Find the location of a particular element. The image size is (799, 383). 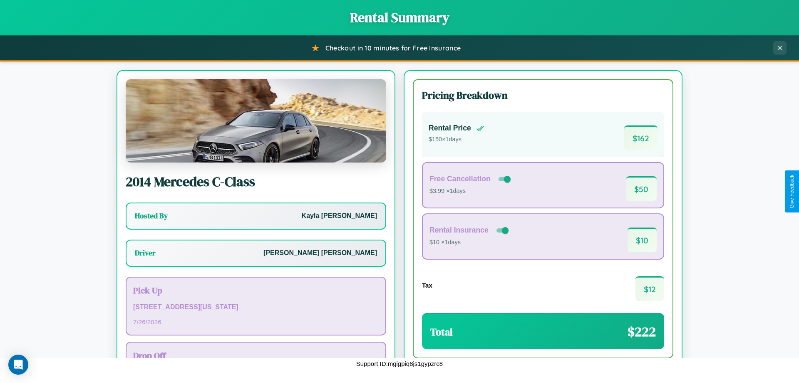

h3: Pricing Breakdown is located at coordinates (543, 95).